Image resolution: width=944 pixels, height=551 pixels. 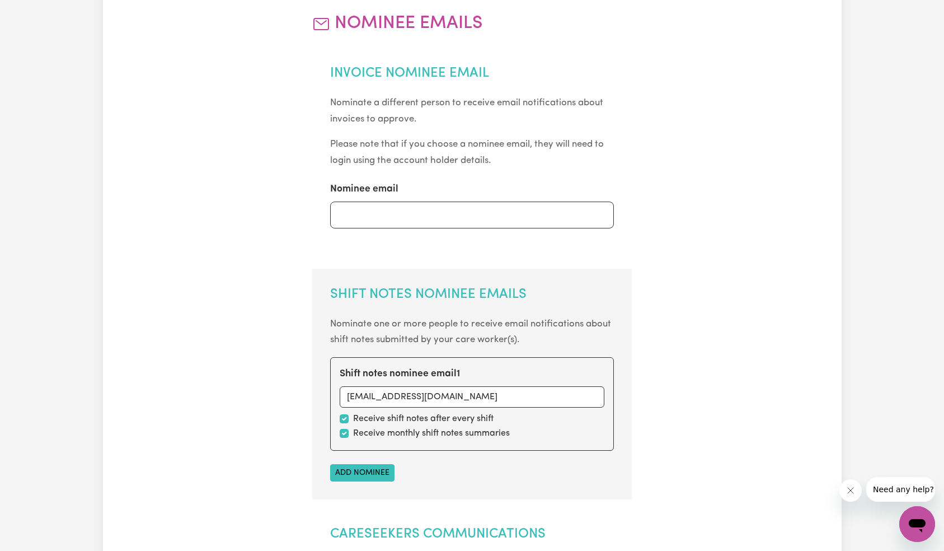 What do you see at coordinates (467, 111) in the screenshot?
I see `small: Nominate a different person to receive email notifications about invoices to approve.` at bounding box center [467, 111].